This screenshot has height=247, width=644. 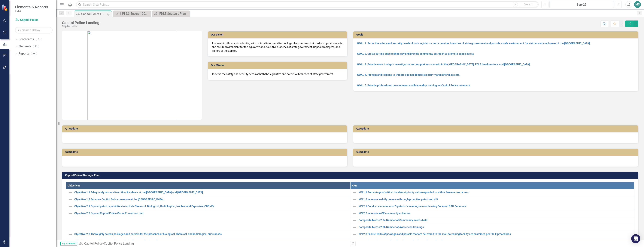 I want to click on a: Objective 3.1 Expand the scope of the Capitol Police Investigative Unit., so click(x=211, y=241).